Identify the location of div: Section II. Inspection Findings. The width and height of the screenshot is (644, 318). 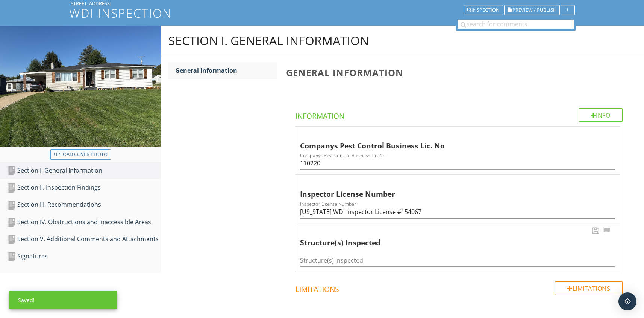
(84, 188).